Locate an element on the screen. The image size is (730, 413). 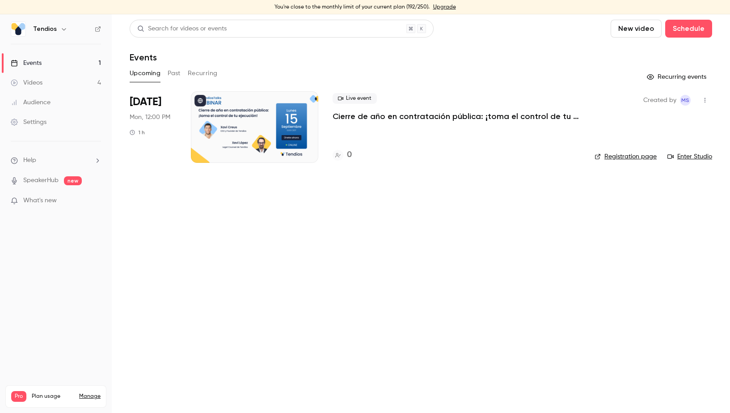
h6: Tendios is located at coordinates (45, 29).